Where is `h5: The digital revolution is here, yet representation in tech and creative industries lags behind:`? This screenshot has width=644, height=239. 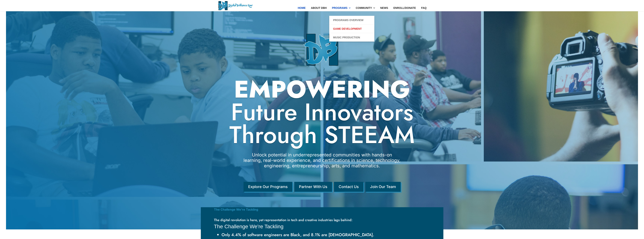
h5: The digital revolution is here, yet representation in tech and creative industries lags behind: is located at coordinates (283, 220).